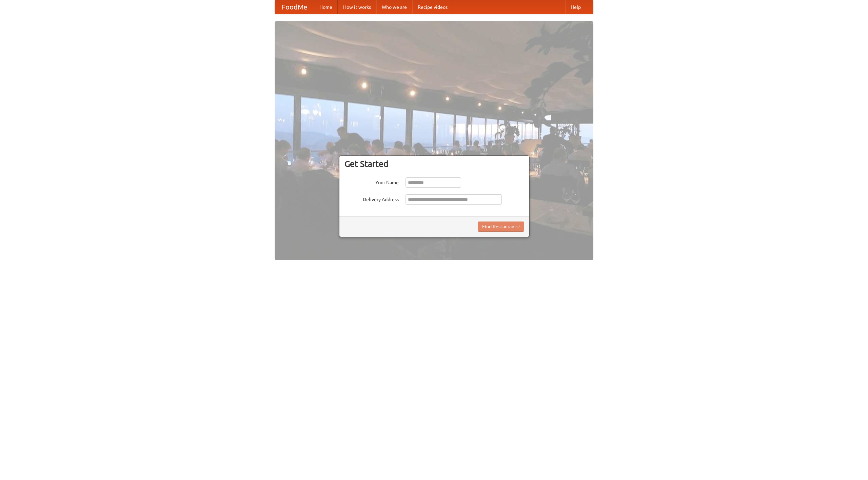 This screenshot has width=868, height=480. I want to click on a: Who we are, so click(394, 7).